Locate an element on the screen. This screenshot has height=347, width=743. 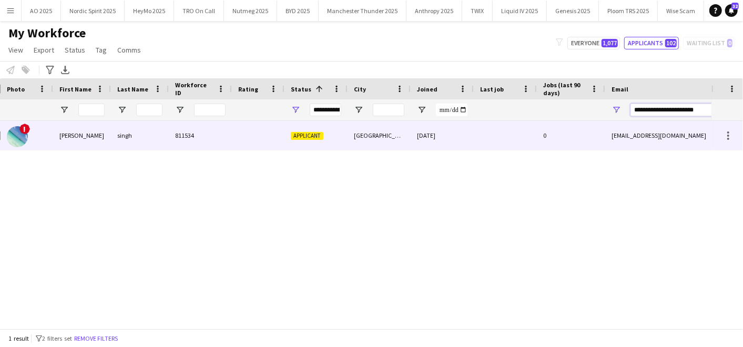
input: Joined Filter Input is located at coordinates (452, 110).